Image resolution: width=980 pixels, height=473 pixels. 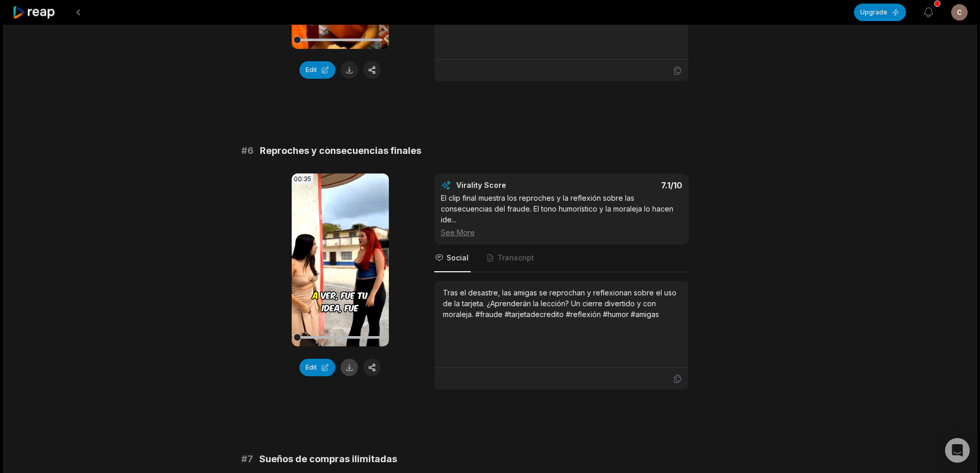 What do you see at coordinates (561, 304) in the screenshot?
I see `div: Tras el desastre, las amigas se reprochan y reflexionan sobre el uso de la tarjeta. ¿Aprenderán l...` at bounding box center [561, 304].